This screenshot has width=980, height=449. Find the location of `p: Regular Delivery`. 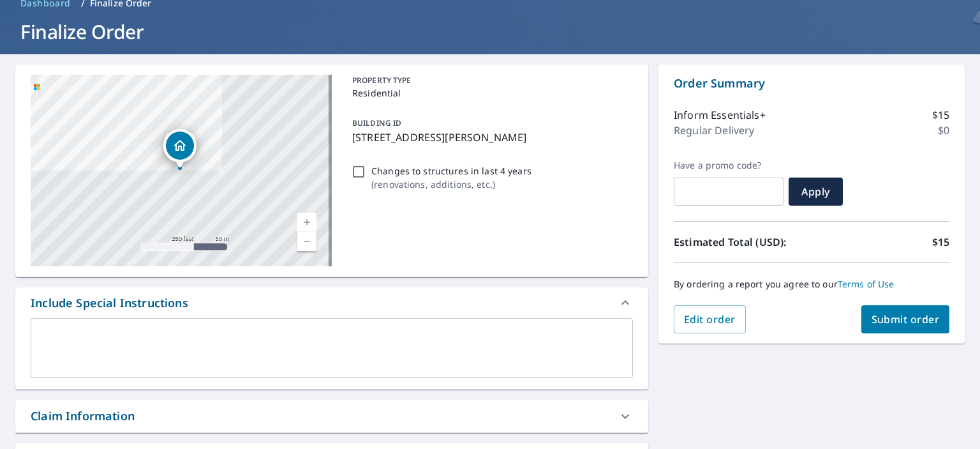

p: Regular Delivery is located at coordinates (714, 130).